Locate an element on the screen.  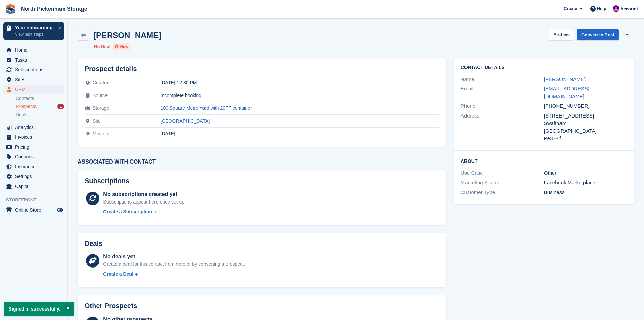
span: CRM is located at coordinates (35, 90).